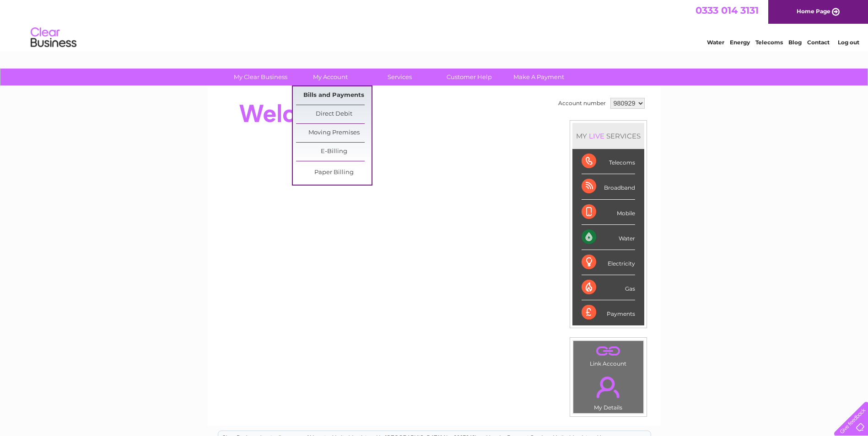 The width and height of the screenshot is (868, 436). Describe the element at coordinates (582, 103) in the screenshot. I see `td: Account number` at that location.